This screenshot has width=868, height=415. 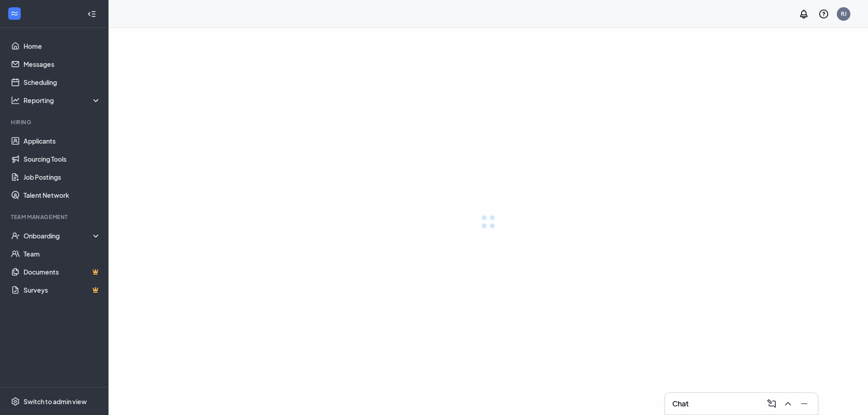 I want to click on a: SurveysCrown, so click(x=62, y=290).